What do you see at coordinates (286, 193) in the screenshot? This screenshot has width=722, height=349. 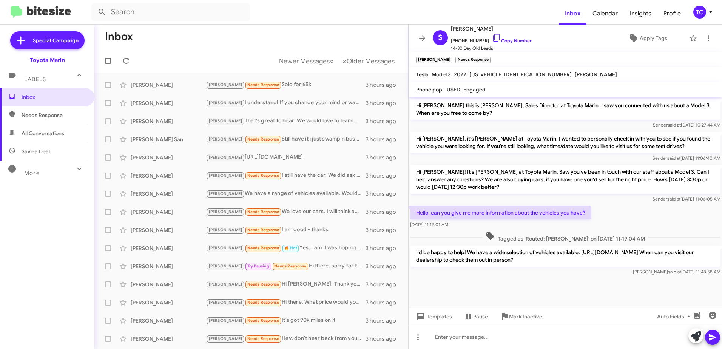 I see `div: We have a range of vehicles available. Would you like to visit the dealership to explore our inve...` at bounding box center [286, 193].